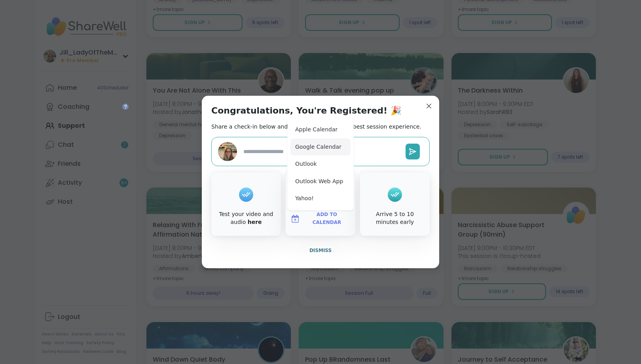  Describe the element at coordinates (306, 111) in the screenshot. I see `h1: Congratulations, You're Registered! 🎉` at that location.